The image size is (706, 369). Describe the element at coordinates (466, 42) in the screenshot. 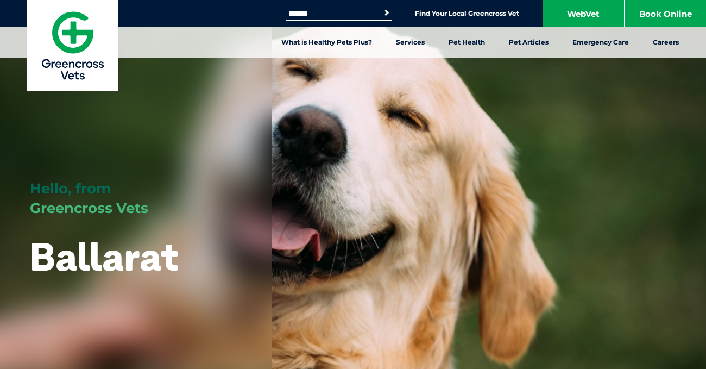

I see `a: Pet Health` at that location.